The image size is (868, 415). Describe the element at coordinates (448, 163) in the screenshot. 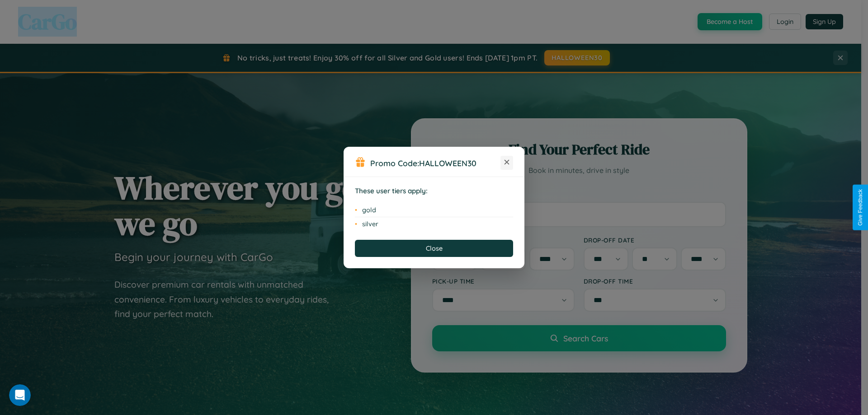

I see `b: HALLOWEEN30` at that location.